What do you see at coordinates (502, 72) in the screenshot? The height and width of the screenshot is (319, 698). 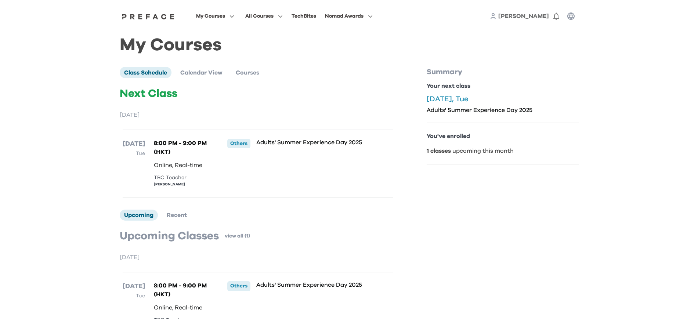 I see `p: Summary` at bounding box center [502, 72].